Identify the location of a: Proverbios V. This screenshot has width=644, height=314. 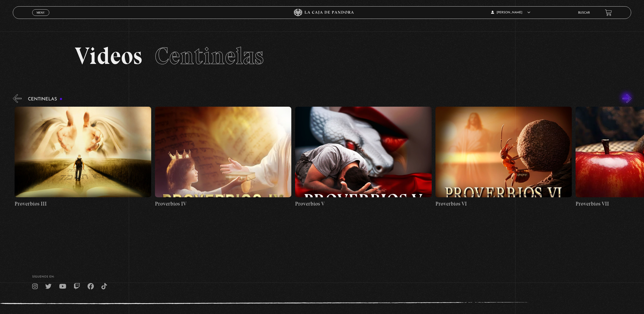
(363, 157).